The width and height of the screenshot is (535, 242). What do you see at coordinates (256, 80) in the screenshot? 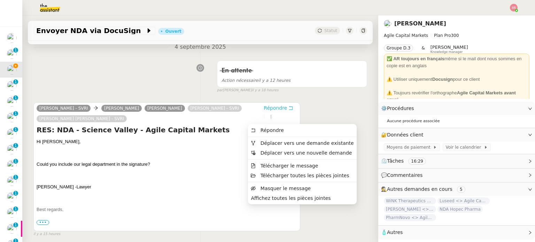
I see `span: il y a 12 heures` at bounding box center [256, 80].